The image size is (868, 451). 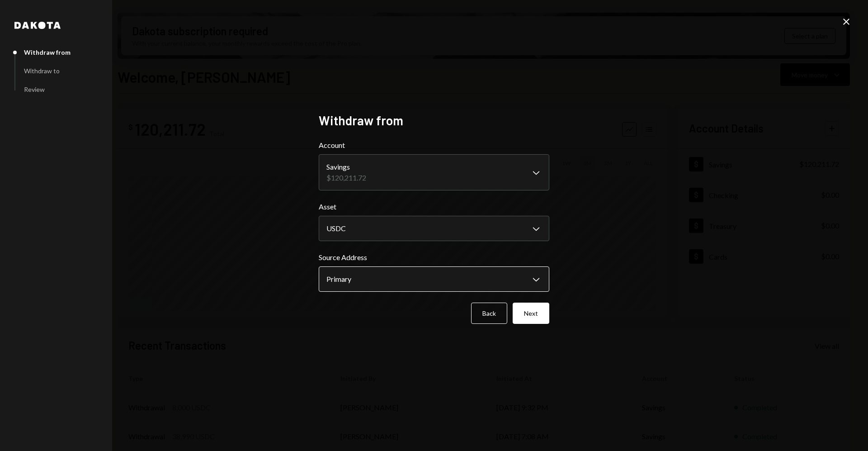 What do you see at coordinates (434, 120) in the screenshot?
I see `h2: Withdraw from` at bounding box center [434, 120].